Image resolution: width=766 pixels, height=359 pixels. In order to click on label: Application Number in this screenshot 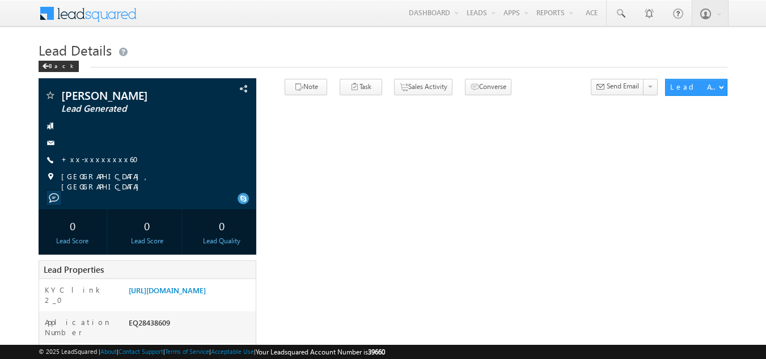, I will do `click(81, 327)`.